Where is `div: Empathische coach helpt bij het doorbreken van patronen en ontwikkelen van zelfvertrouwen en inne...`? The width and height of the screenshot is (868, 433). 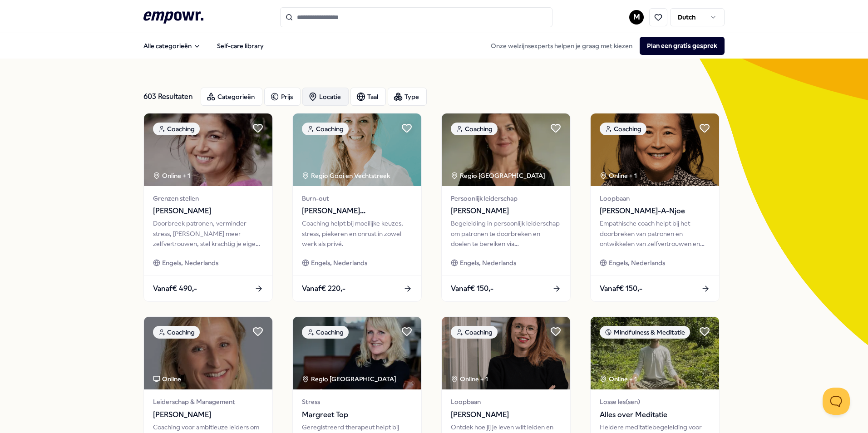 div: Empathische coach helpt bij het doorbreken van patronen en ontwikkelen van zelfvertrouwen en inne... is located at coordinates (655, 233).